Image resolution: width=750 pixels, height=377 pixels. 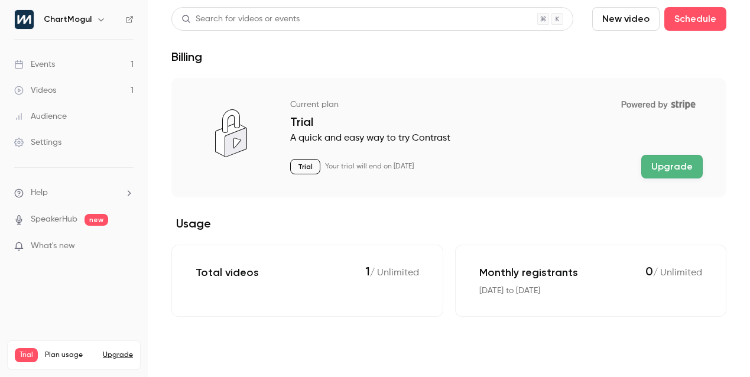 What do you see at coordinates (695, 19) in the screenshot?
I see `button: Schedule` at bounding box center [695, 19].